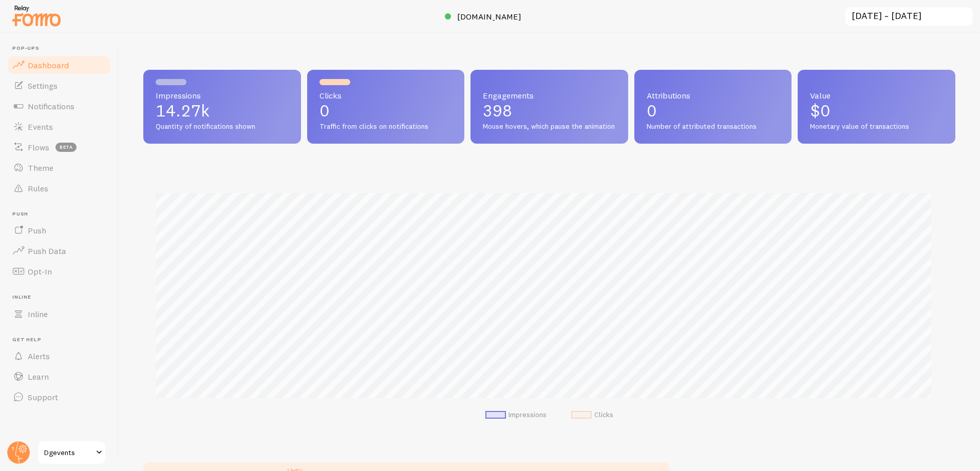  I want to click on img: fomo-relay-logo-orange.svg, so click(37, 15).